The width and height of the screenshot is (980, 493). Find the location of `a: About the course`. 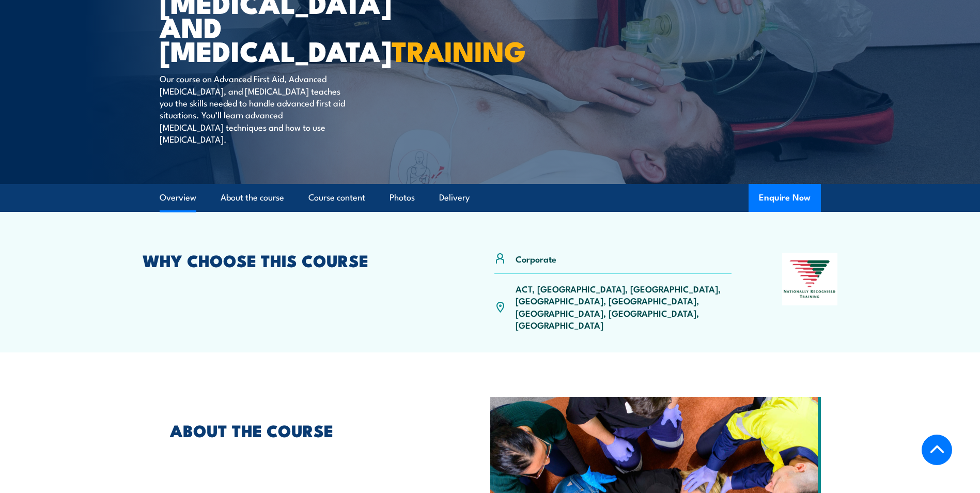

a: About the course is located at coordinates (252, 197).